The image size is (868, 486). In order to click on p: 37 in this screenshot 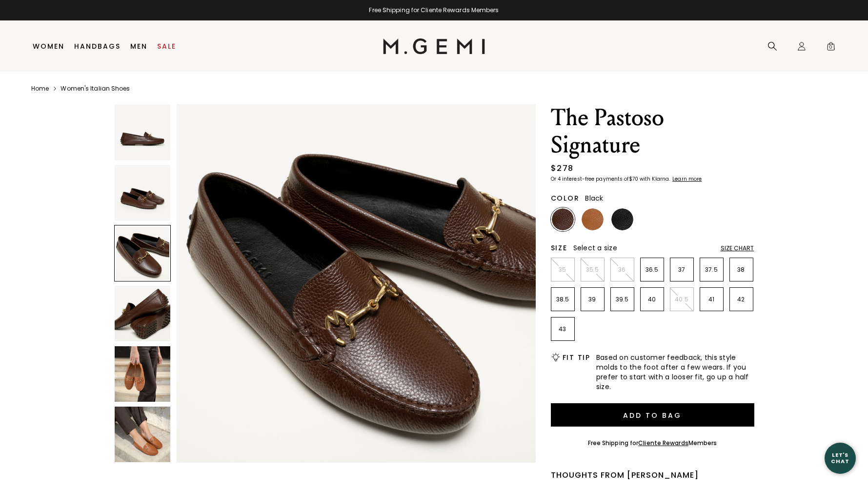, I will do `click(681, 270)`.